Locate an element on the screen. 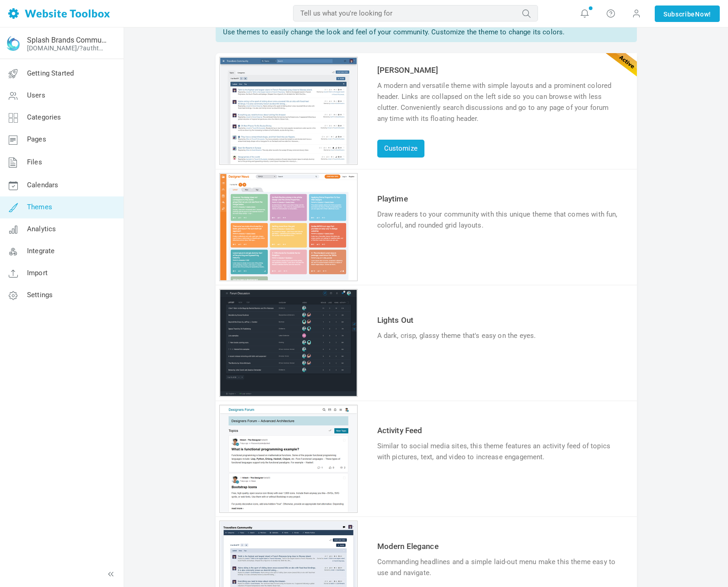  span: Getting Started is located at coordinates (50, 73).